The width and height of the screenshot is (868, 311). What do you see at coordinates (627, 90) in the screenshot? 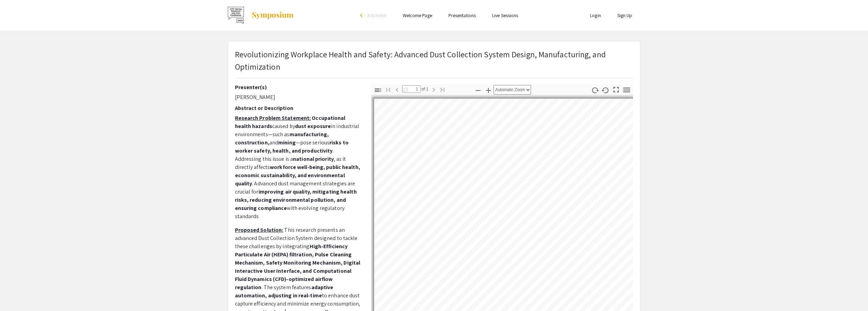
I see `button: Tools` at bounding box center [627, 90].